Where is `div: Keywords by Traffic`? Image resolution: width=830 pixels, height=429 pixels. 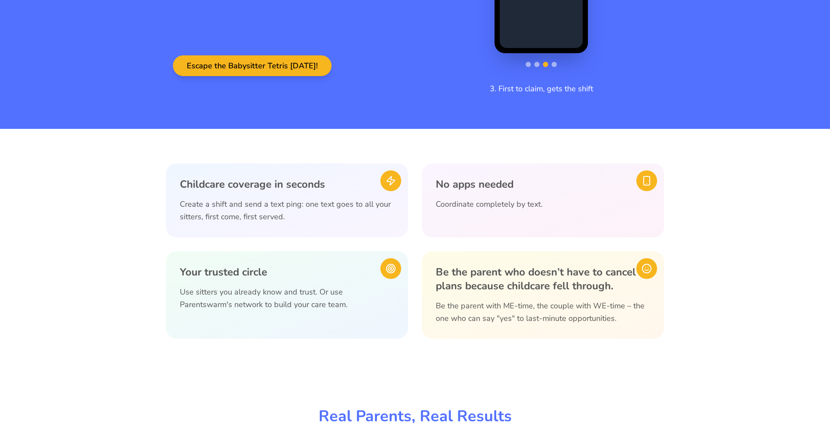
div: Keywords by Traffic is located at coordinates (121, 58).